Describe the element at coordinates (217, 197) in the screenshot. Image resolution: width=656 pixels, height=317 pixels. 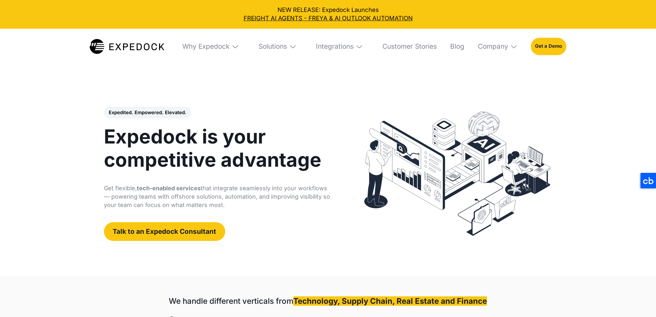
I see `p: Get flexible, that integrate seamlessly into your workflows — powering teams with offshore soluti...` at that location.